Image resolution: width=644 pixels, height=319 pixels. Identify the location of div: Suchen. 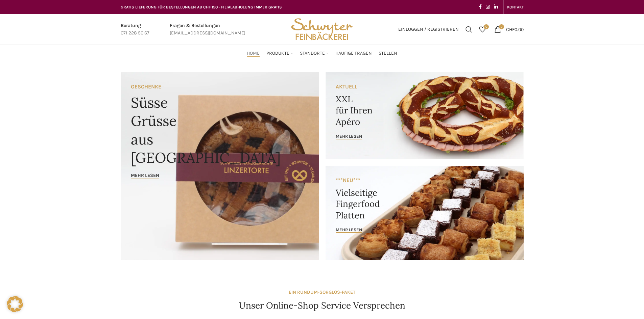
(469, 30).